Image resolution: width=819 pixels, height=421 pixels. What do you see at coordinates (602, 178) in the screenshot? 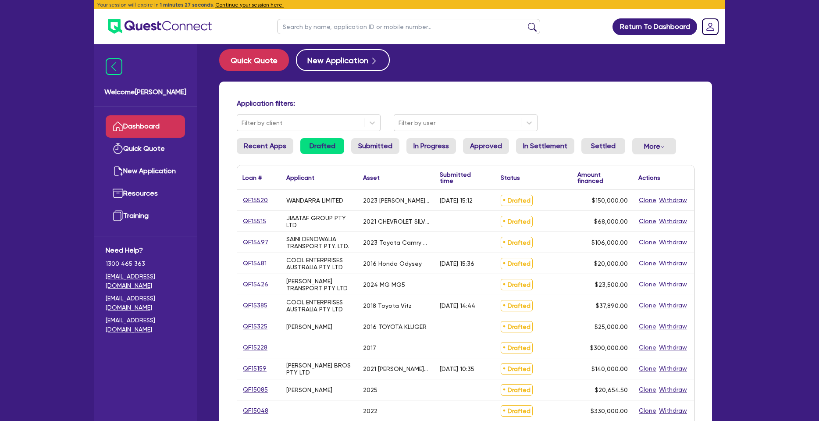
I see `div: Amount financed` at bounding box center [602, 178].